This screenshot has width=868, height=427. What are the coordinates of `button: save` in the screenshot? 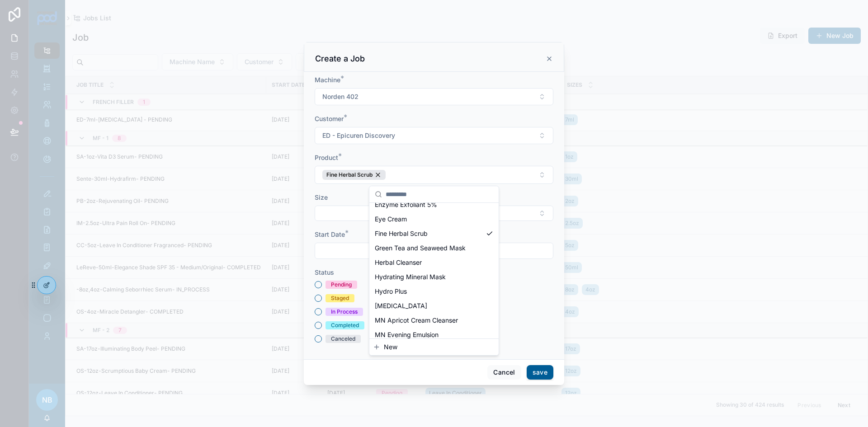 It's located at (540, 372).